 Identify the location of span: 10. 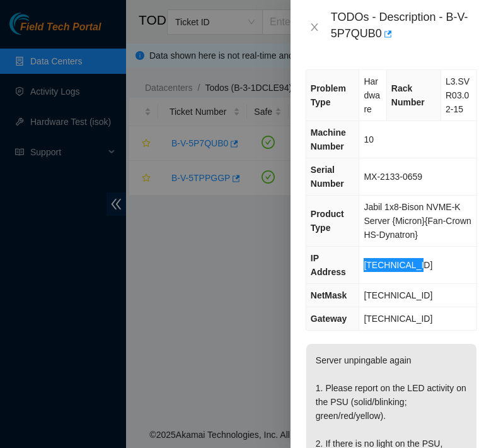
(369, 139).